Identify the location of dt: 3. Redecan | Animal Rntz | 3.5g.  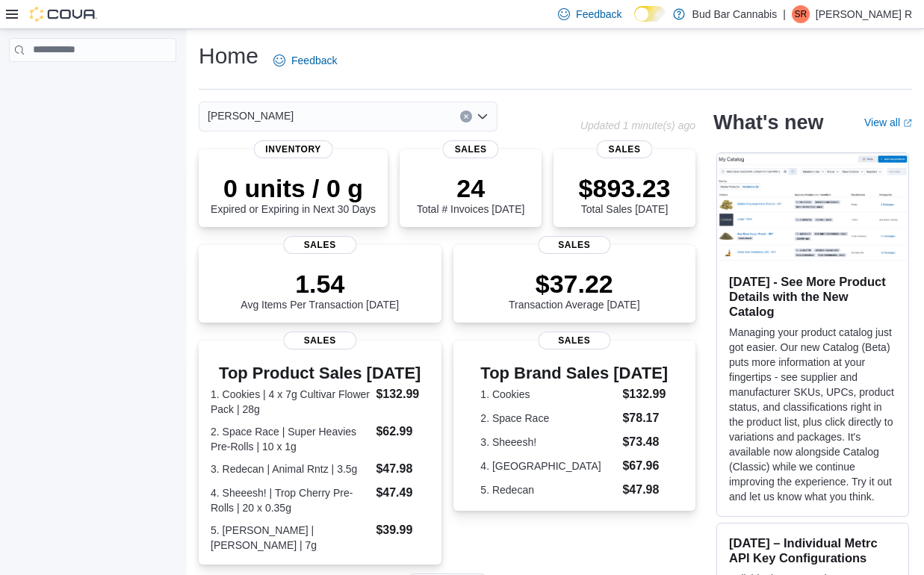
(289, 469).